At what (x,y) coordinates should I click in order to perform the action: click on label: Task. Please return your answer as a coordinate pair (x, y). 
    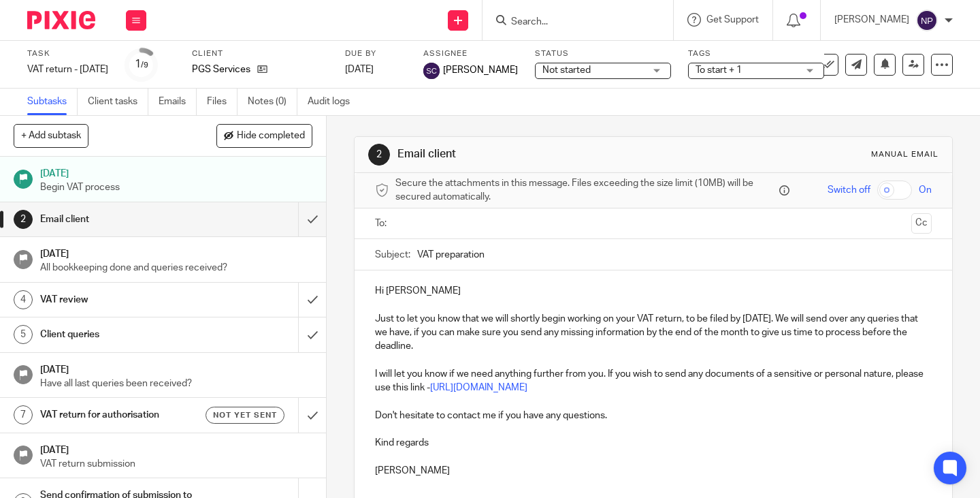
    Looking at the image, I should click on (68, 54).